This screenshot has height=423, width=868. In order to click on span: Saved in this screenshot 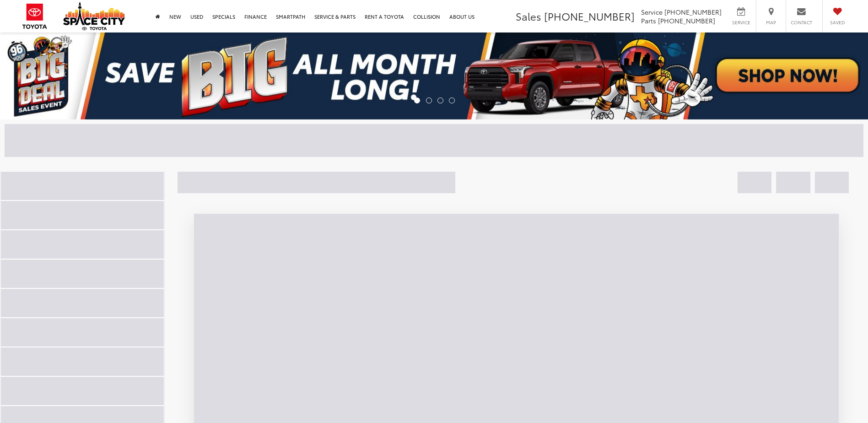, I will do `click(837, 22)`.